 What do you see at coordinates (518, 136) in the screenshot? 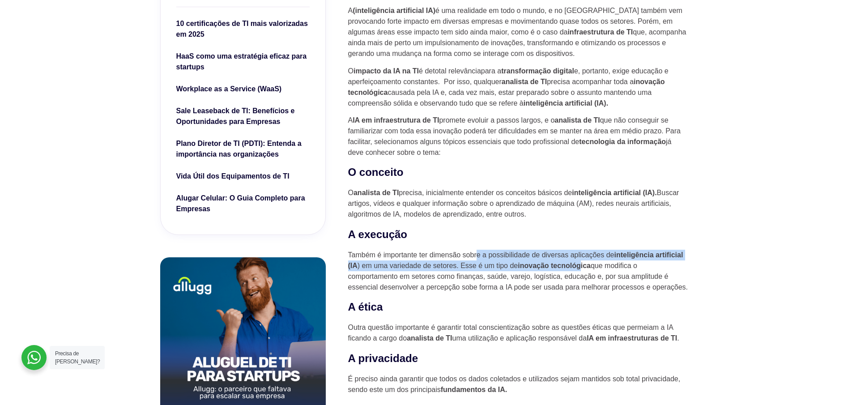
I see `p: A promete evoluir a passos largos, e o que não conseguir se familiarizar com toda essa inovação p...` at bounding box center [518, 136].